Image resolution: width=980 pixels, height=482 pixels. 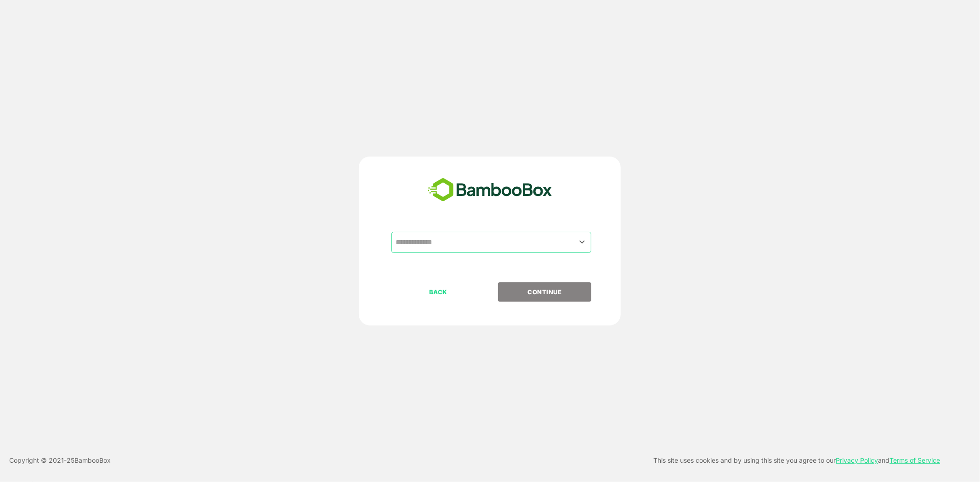 What do you see at coordinates (545, 292) in the screenshot?
I see `button: CONTINUE` at bounding box center [545, 292].